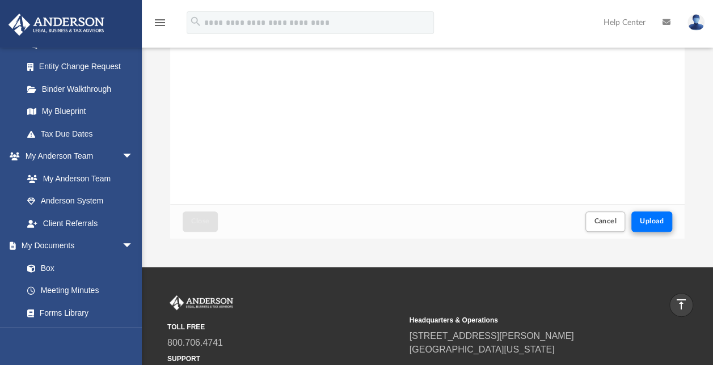 This screenshot has width=713, height=365. What do you see at coordinates (77, 179) in the screenshot?
I see `a: My Anderson Team` at bounding box center [77, 179].